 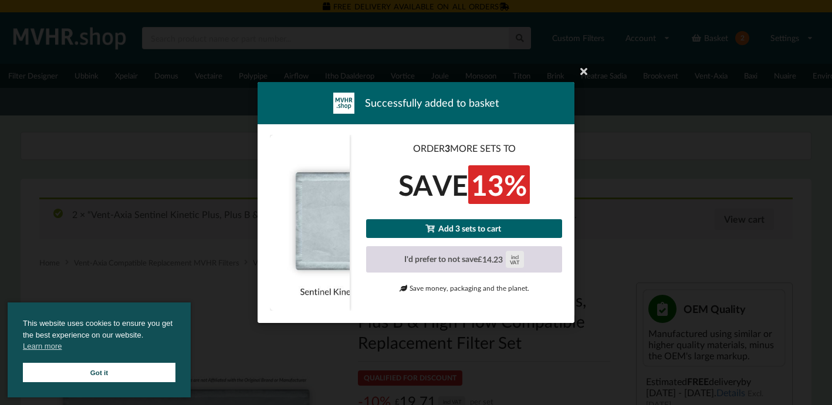 What do you see at coordinates (464, 260) in the screenshot?
I see `button: I'd prefer to not save£14.23inclVAT` at bounding box center [464, 260].